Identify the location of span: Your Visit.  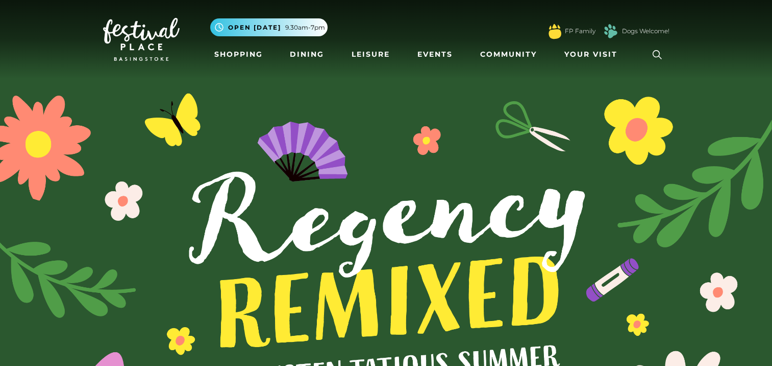
(591, 54).